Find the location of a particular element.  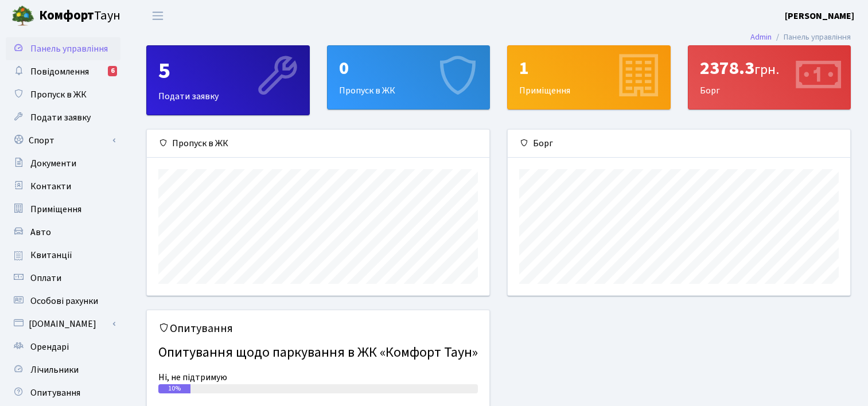

a: Опитування is located at coordinates (63, 393).